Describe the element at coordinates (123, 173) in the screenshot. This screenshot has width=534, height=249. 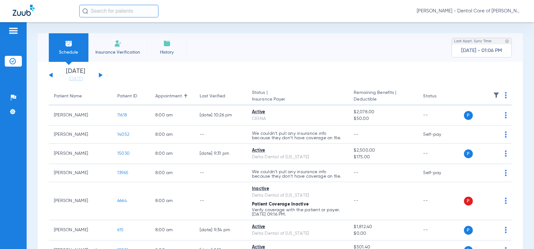
I see `span: 13965` at that location.